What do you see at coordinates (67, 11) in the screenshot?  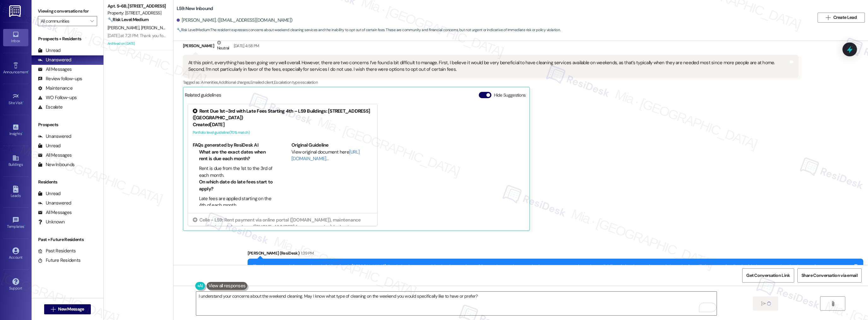 I see `label: Viewing conversations for` at bounding box center [67, 11].